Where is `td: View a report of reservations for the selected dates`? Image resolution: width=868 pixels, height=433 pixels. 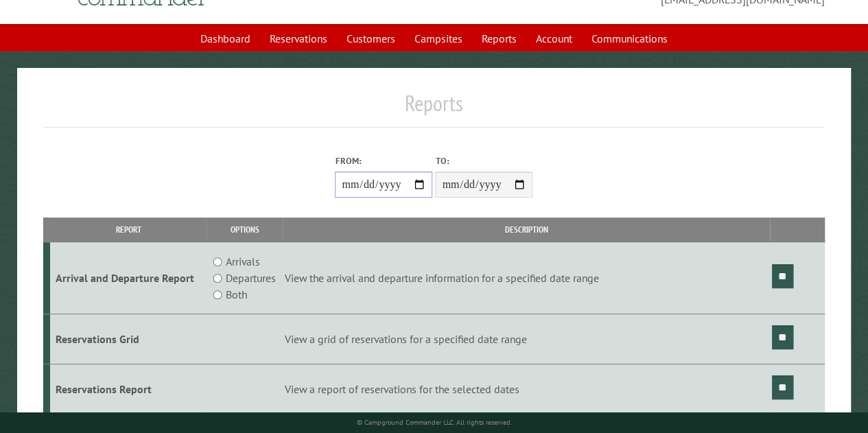
td: View a report of reservations for the selected dates is located at coordinates (526, 389).